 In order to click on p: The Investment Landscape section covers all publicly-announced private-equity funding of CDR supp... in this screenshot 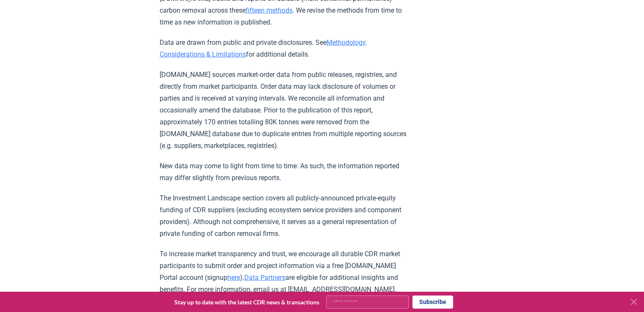, I will do `click(283, 216)`.